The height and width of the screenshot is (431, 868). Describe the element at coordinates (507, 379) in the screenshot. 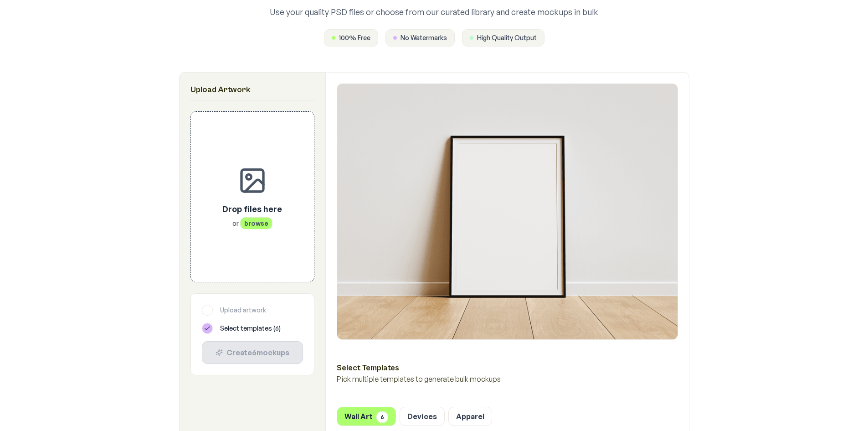

I see `p: Pick multiple templates to generate bulk mockups` at that location.